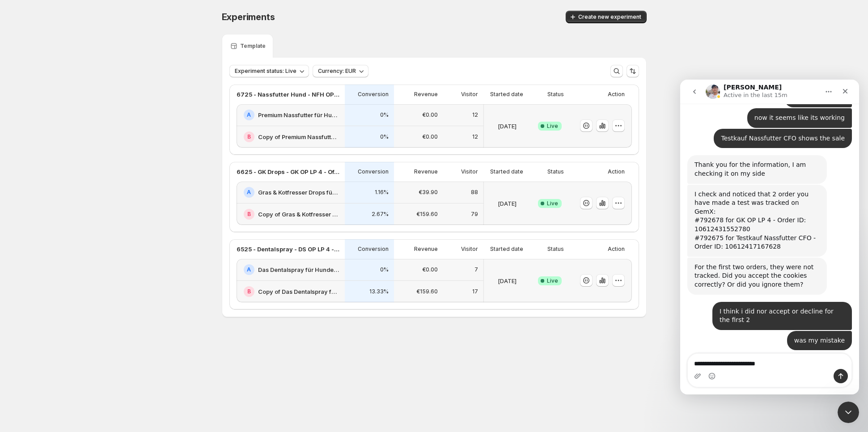  I want to click on button: go back, so click(15, 12).